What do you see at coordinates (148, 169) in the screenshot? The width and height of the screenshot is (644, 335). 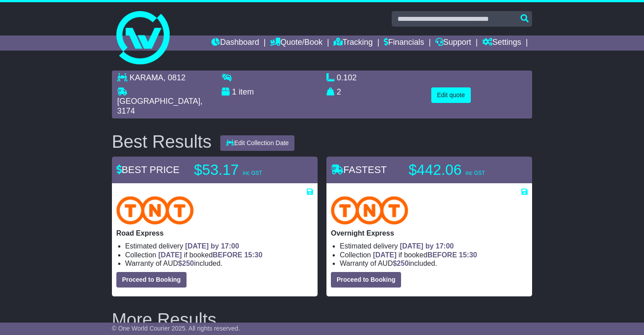 I see `span: BEST PRICE` at bounding box center [148, 169].